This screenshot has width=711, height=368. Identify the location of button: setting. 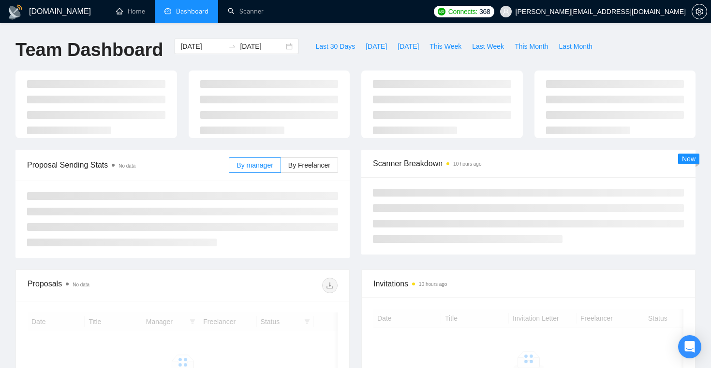
(699, 12).